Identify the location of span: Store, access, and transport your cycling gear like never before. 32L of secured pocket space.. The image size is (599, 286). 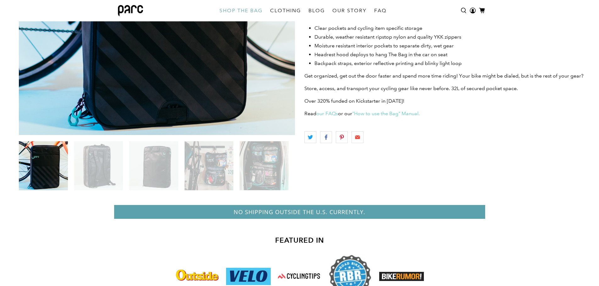
(411, 88).